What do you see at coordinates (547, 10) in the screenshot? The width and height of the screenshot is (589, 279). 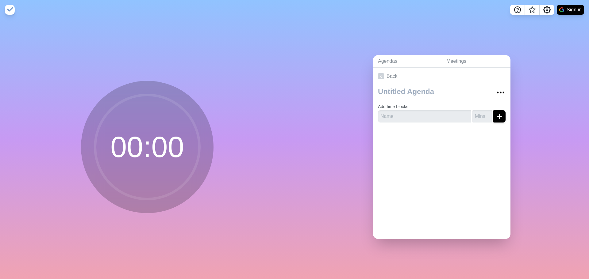 I see `button: Settings` at bounding box center [547, 10].